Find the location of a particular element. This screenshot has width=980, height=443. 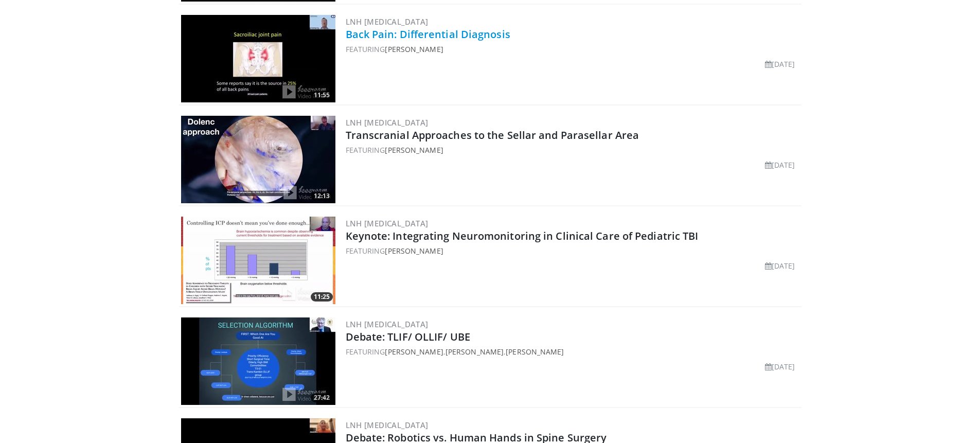

a: 12:13 is located at coordinates (258, 159).